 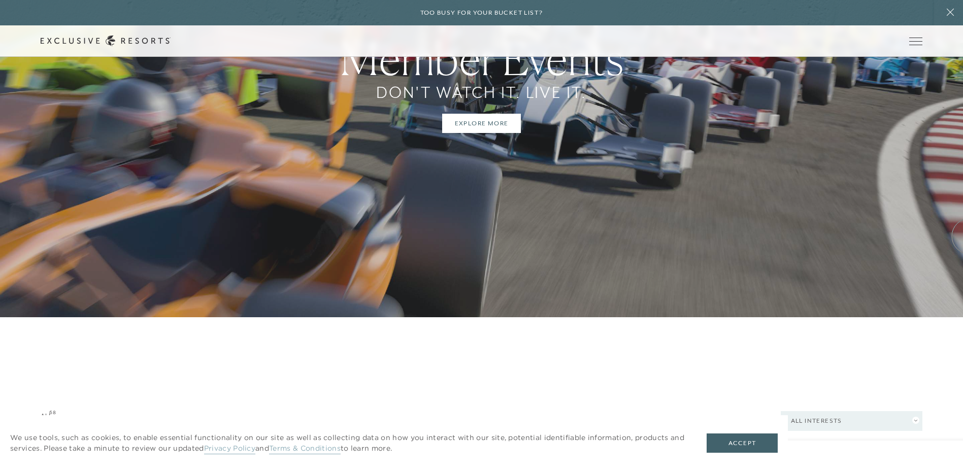 What do you see at coordinates (482, 123) in the screenshot?
I see `a: Explore More` at bounding box center [482, 123].